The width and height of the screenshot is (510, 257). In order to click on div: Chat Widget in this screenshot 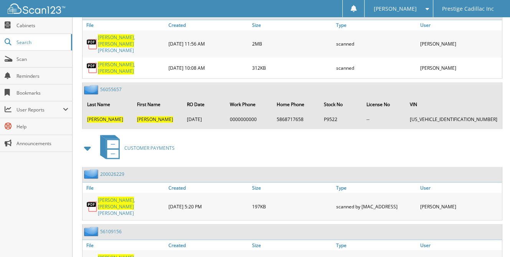, I will do `click(491, 239)`.